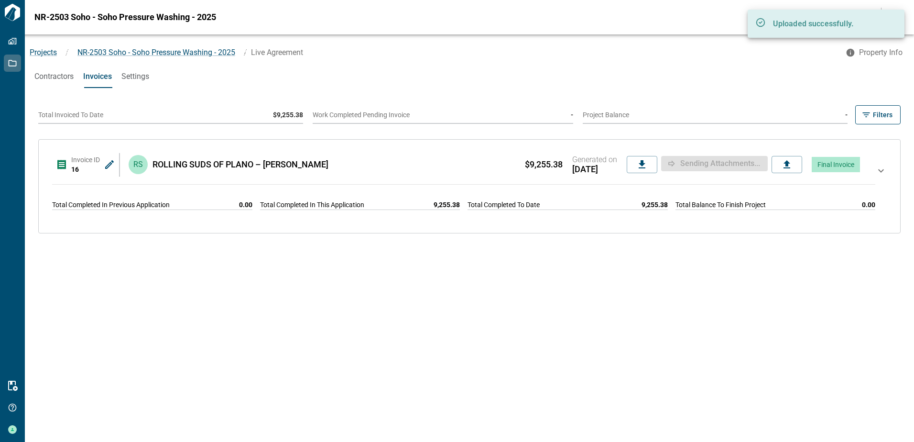 This screenshot has width=914, height=442. Describe the element at coordinates (98, 76) in the screenshot. I see `span: Invoices` at that location.